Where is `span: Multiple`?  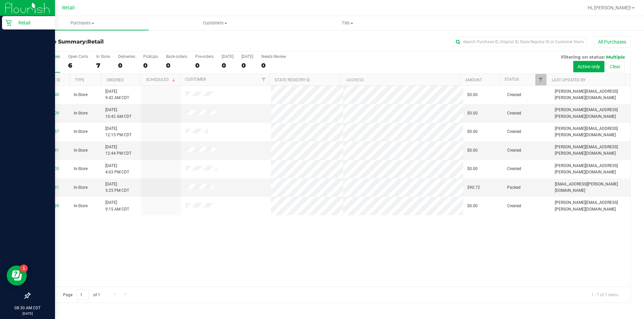 span: Multiple is located at coordinates (616, 57).